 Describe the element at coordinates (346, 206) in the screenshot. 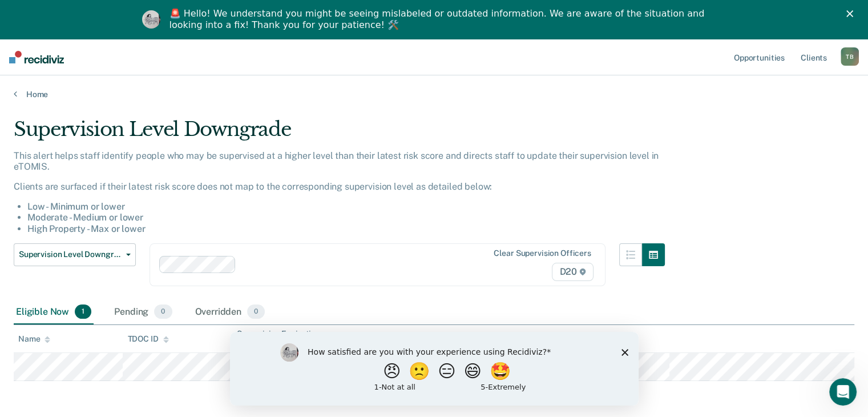

I see `li: Low - Minimum or lower` at that location.